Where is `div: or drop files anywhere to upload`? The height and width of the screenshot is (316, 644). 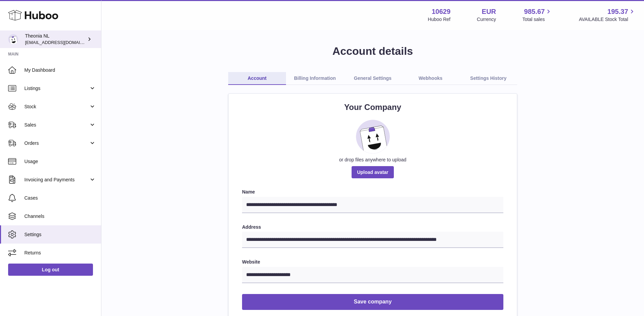 div: or drop files anywhere to upload is located at coordinates (373, 160).